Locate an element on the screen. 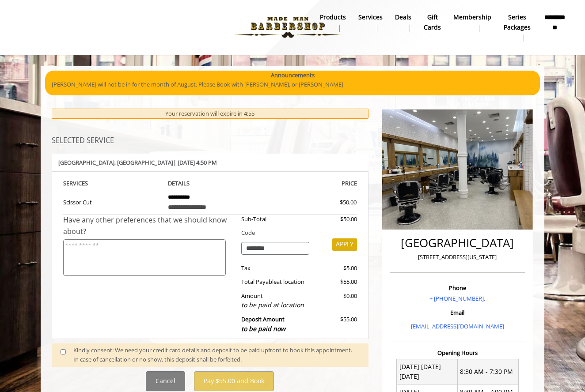 This screenshot has height=392, width=585. div: $5.00 is located at coordinates (336, 268).